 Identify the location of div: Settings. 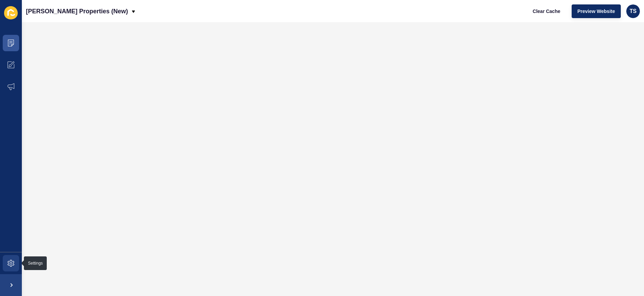
(35, 264).